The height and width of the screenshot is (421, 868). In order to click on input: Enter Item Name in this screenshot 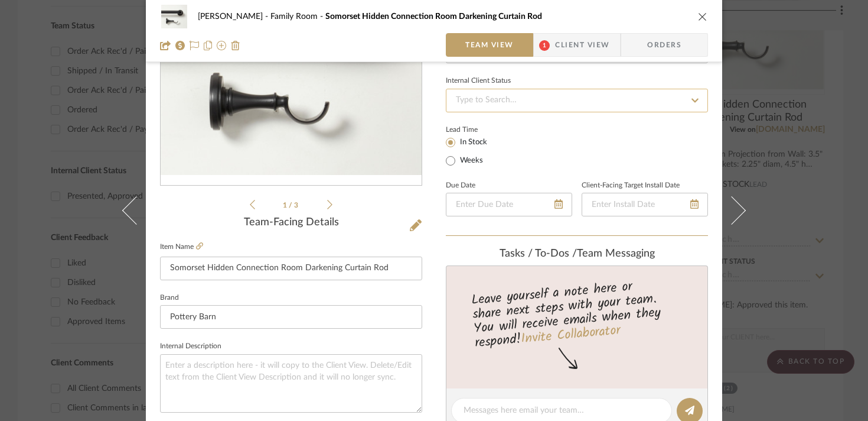, I will do `click(291, 268)`.